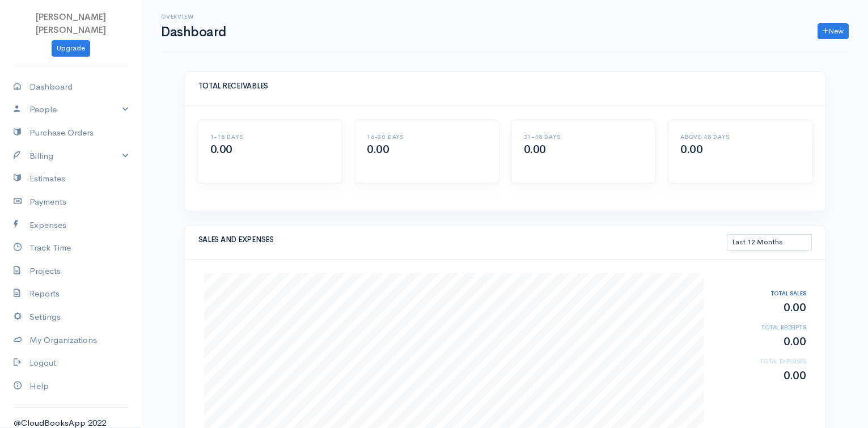 The width and height of the screenshot is (868, 428). What do you see at coordinates (583, 137) in the screenshot?
I see `h6: 31-45 DAYS` at bounding box center [583, 137].